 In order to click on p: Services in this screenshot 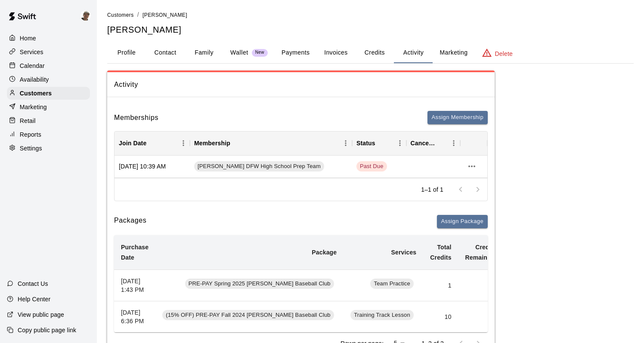, I will do `click(31, 52)`.